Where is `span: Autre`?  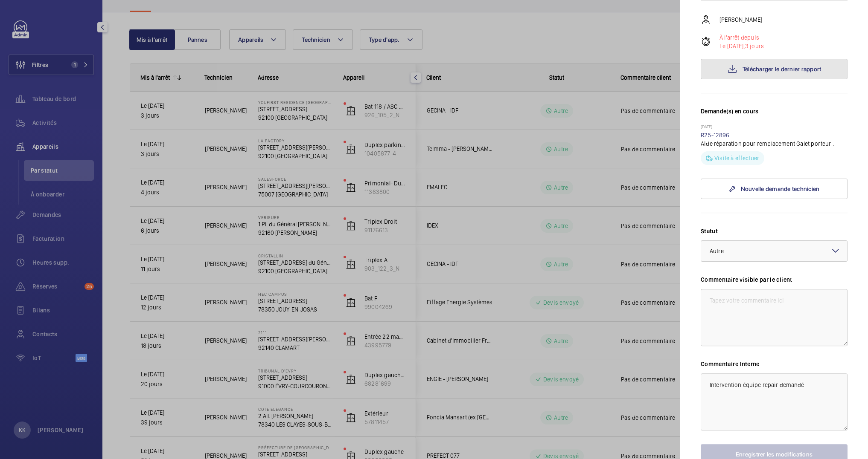
span: Autre is located at coordinates (717, 251).